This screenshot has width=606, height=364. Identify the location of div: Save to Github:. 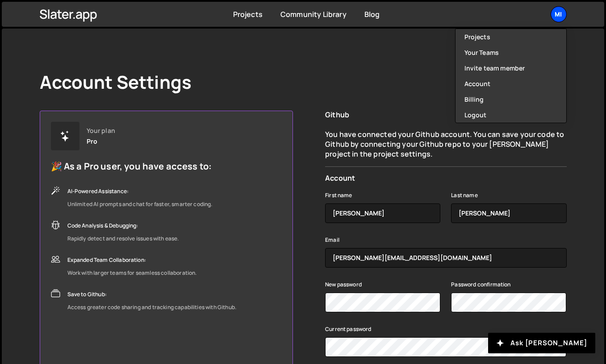
(152, 294).